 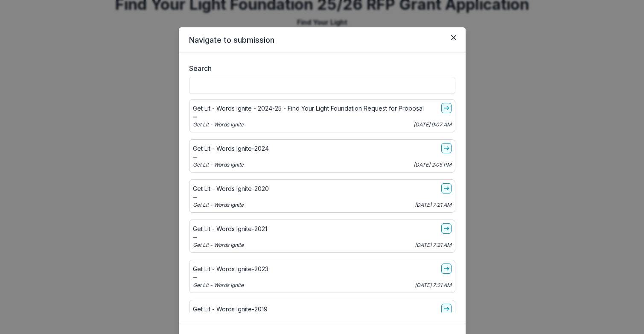 I want to click on button: Close, so click(x=454, y=38).